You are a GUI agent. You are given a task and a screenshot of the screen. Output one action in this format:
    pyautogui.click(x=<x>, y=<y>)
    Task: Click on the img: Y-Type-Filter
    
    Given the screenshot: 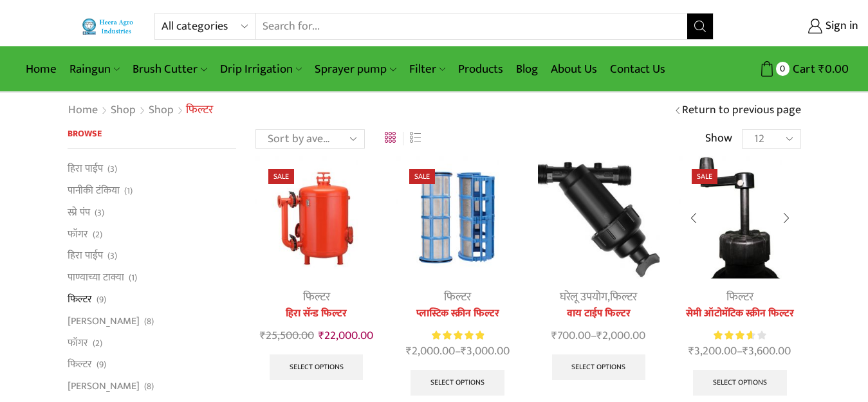 What is the action you would take?
    pyautogui.click(x=598, y=217)
    